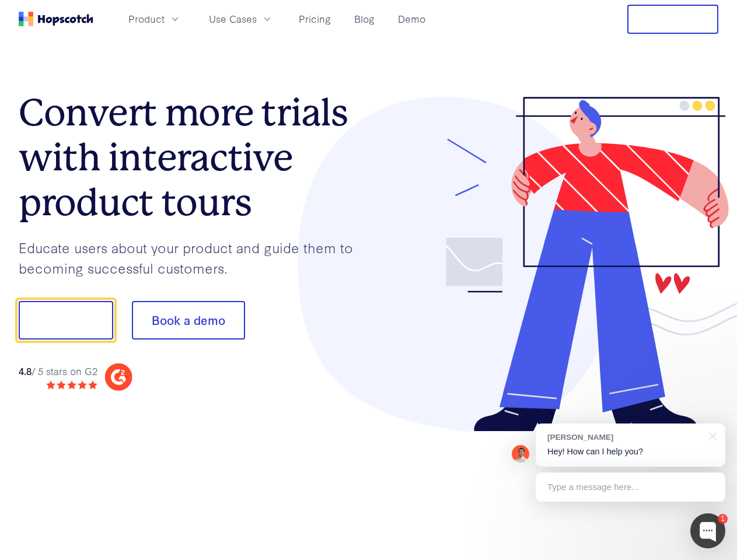  I want to click on span: Use Cases, so click(232, 19).